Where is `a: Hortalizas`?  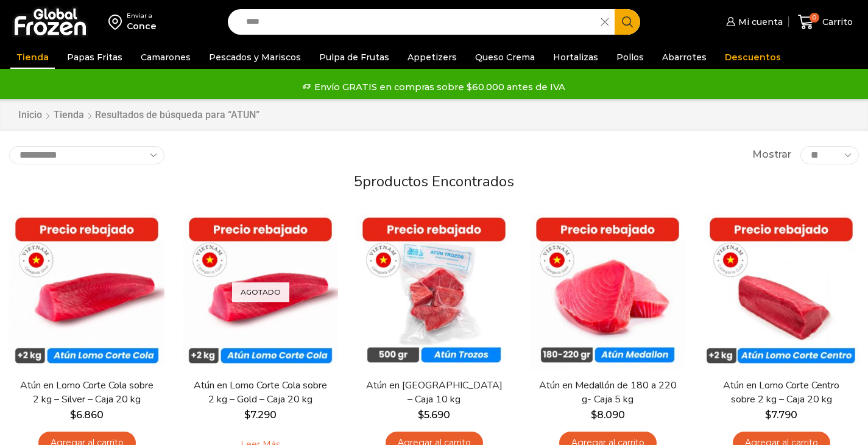 a: Hortalizas is located at coordinates (575, 57).